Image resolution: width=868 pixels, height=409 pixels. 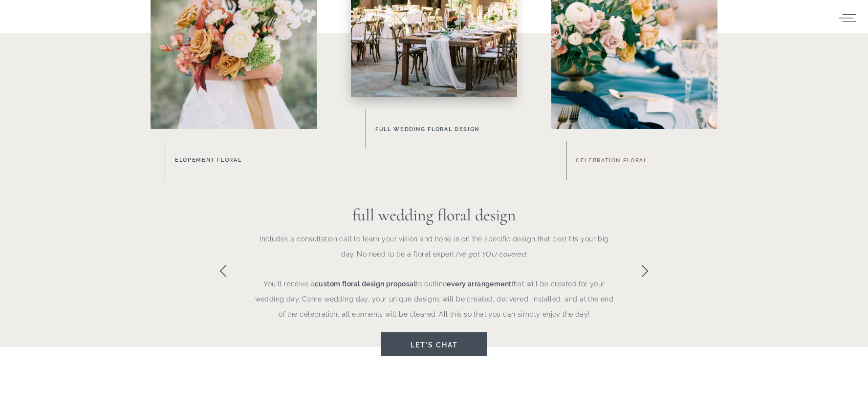 What do you see at coordinates (434, 216) in the screenshot?
I see `h3: full wedding floral design` at bounding box center [434, 216].